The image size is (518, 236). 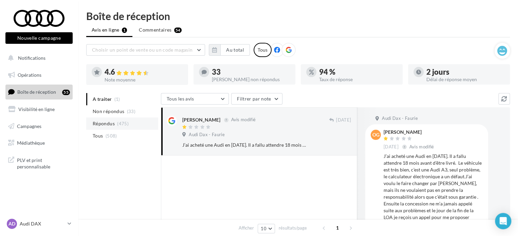 What do you see at coordinates (43, 163) in the screenshot?
I see `span: PLV et print personnalisable` at bounding box center [43, 163].